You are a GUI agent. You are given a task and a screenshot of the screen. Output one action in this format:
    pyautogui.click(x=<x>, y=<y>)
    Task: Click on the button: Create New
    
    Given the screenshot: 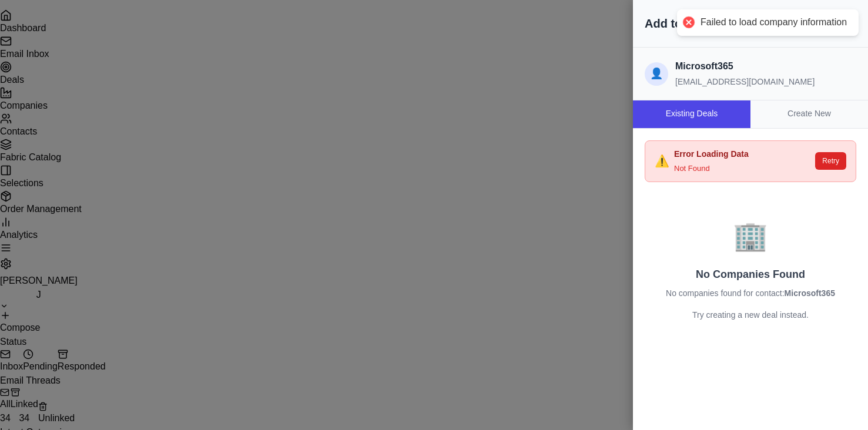 What is the action you would take?
    pyautogui.click(x=809, y=114)
    